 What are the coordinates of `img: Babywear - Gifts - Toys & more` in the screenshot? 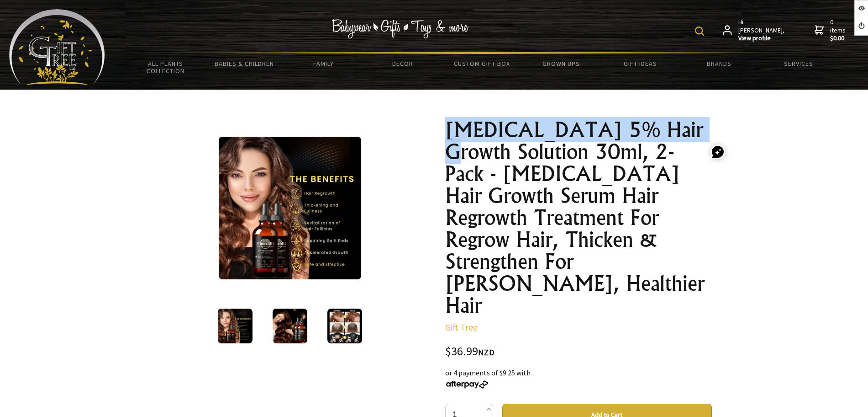 It's located at (400, 29).